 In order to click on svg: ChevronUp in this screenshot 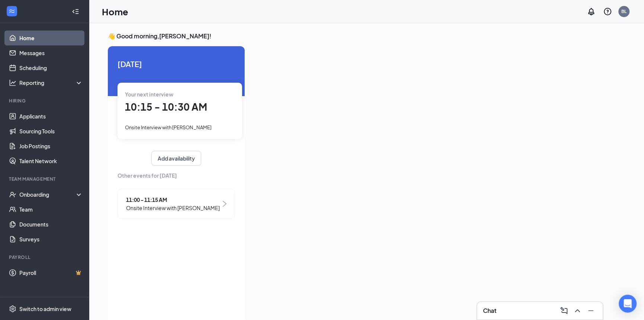, I will do `click(577, 310)`.